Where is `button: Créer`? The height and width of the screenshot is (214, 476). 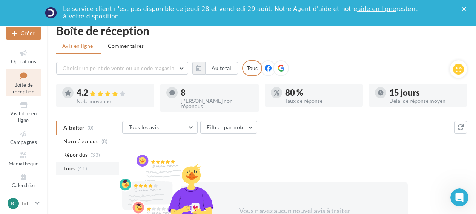 button: Créer is located at coordinates (23, 33).